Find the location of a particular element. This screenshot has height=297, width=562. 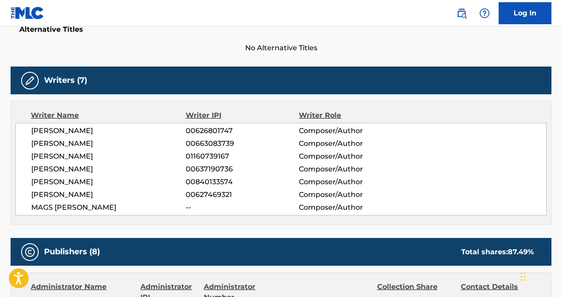

img: Writers is located at coordinates (30, 81).